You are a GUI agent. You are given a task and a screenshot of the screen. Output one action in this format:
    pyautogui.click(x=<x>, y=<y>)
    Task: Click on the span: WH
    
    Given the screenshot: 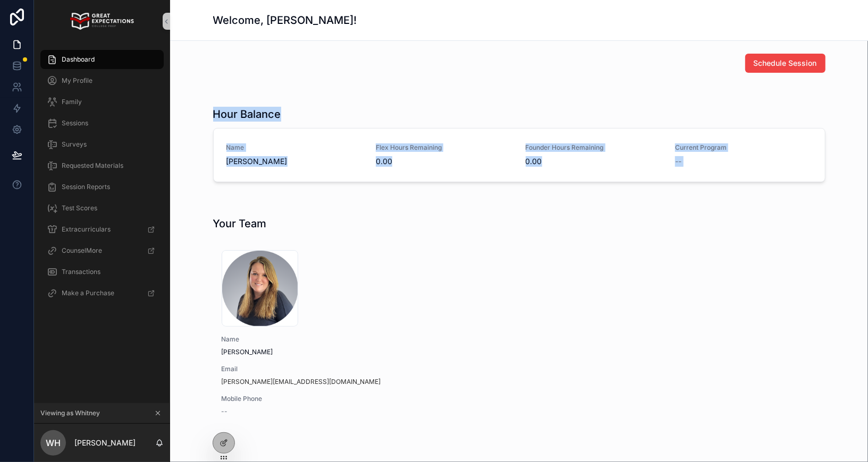 What is the action you would take?
    pyautogui.click(x=53, y=443)
    